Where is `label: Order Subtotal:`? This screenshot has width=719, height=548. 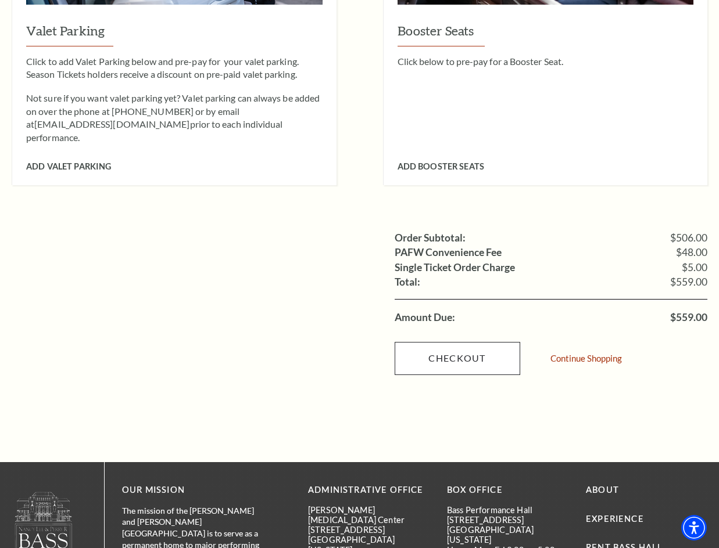
label: Order Subtotal: is located at coordinates (430, 238).